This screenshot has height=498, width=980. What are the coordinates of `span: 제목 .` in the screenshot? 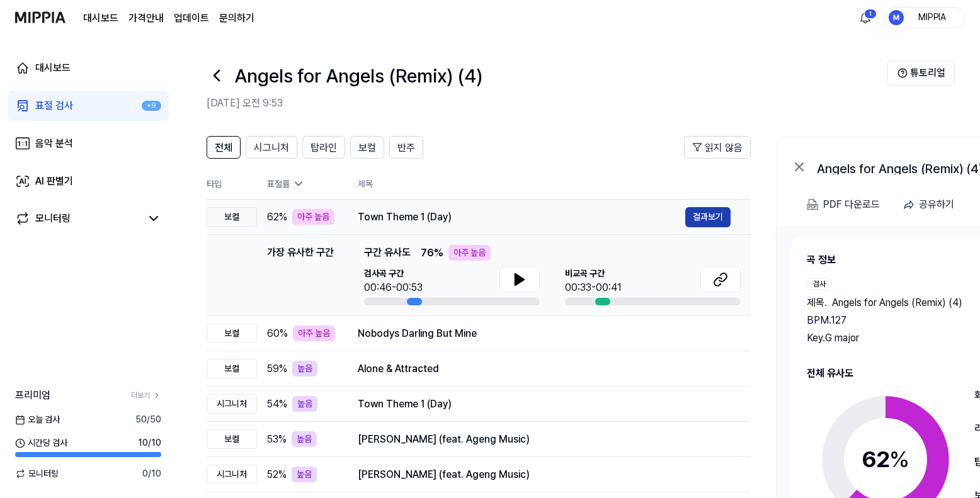 It's located at (817, 302).